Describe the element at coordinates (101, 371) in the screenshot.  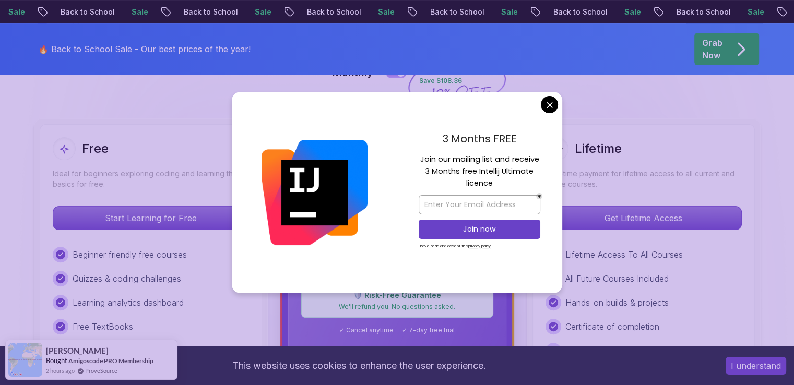
I see `a: ProveSource` at that location.